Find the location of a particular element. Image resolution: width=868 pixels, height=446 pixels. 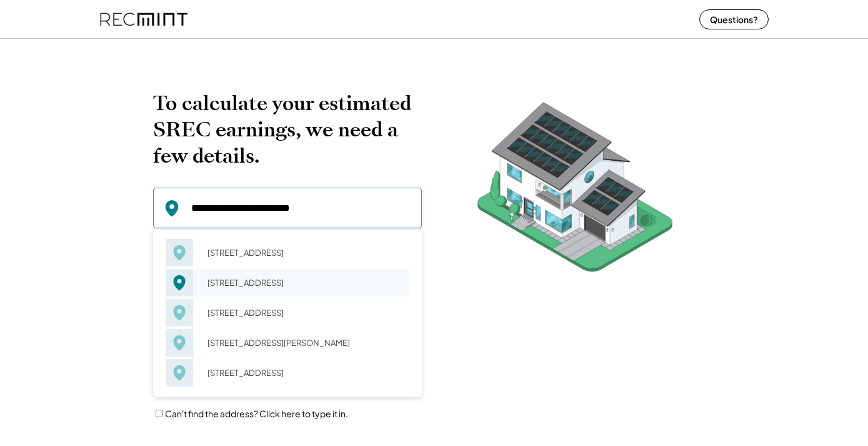

button: Questions? is located at coordinates (734, 19).